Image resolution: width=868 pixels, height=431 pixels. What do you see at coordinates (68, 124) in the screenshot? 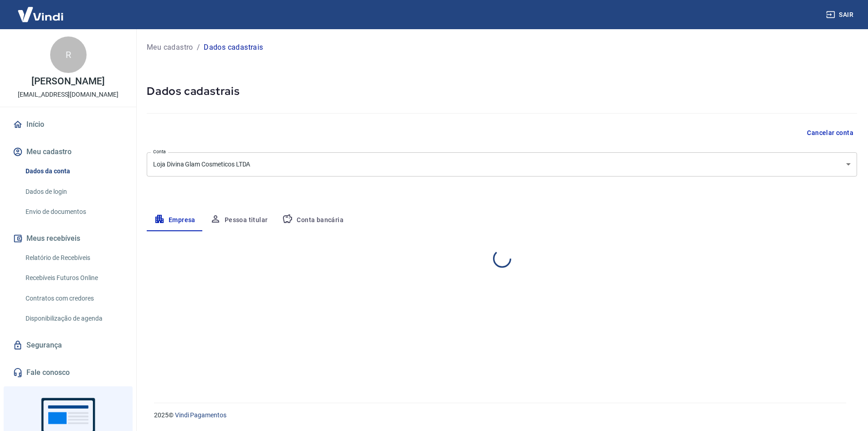
I see `a: Início` at bounding box center [68, 124].